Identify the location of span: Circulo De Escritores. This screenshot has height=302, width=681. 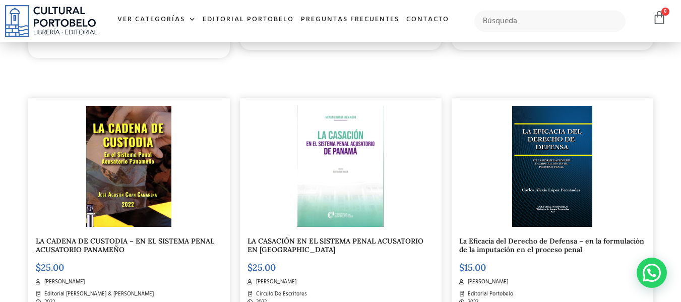
(280, 294).